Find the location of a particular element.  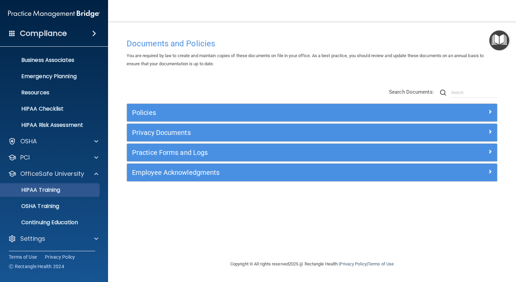

p: OSHA Training is located at coordinates (32, 206).